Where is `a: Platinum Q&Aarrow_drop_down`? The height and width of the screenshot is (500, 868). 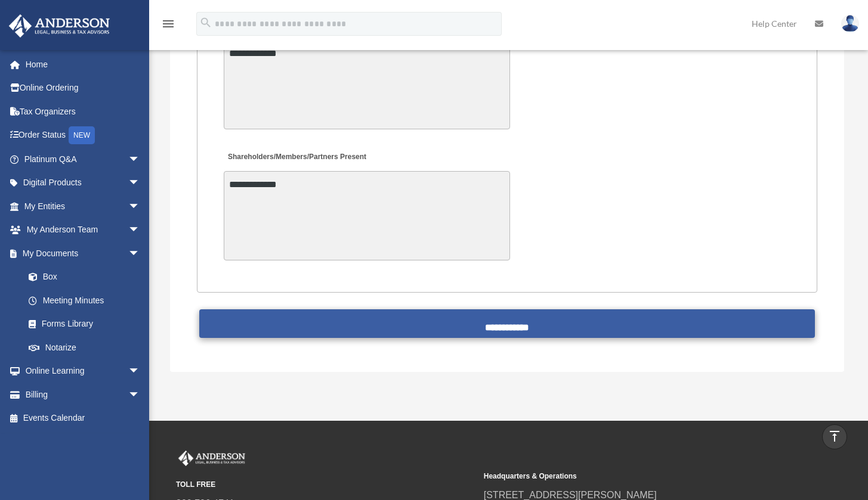 a: Platinum Q&Aarrow_drop_down is located at coordinates (83, 159).